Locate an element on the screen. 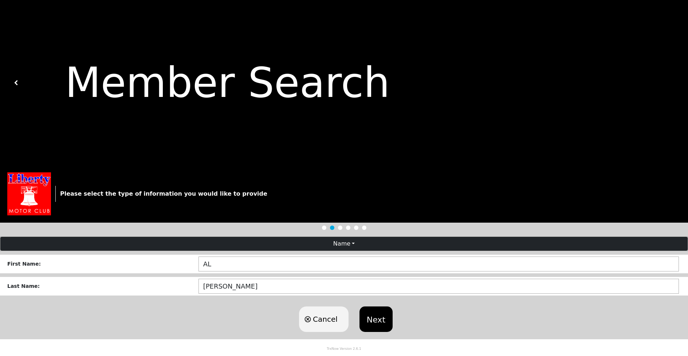  img: trx now logo is located at coordinates (29, 194).